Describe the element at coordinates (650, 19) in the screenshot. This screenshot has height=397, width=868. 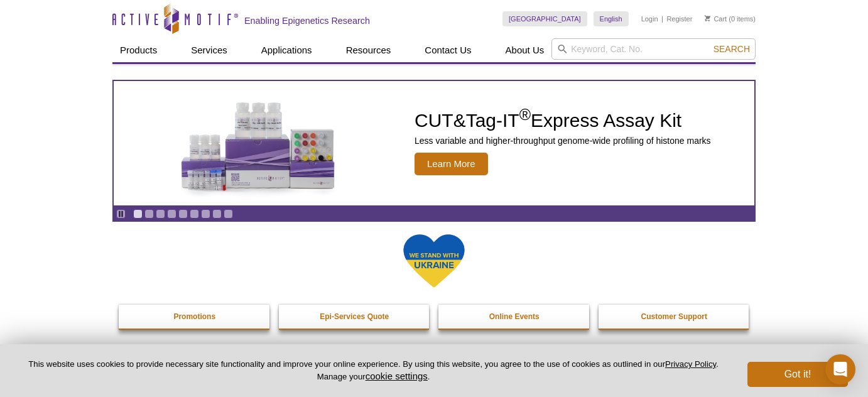
I see `a: Login` at that location.